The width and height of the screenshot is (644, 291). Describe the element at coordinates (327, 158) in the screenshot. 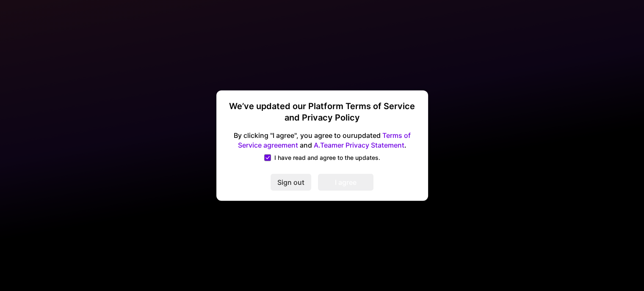

I see `span: I have read and agree to the updates.` at that location.